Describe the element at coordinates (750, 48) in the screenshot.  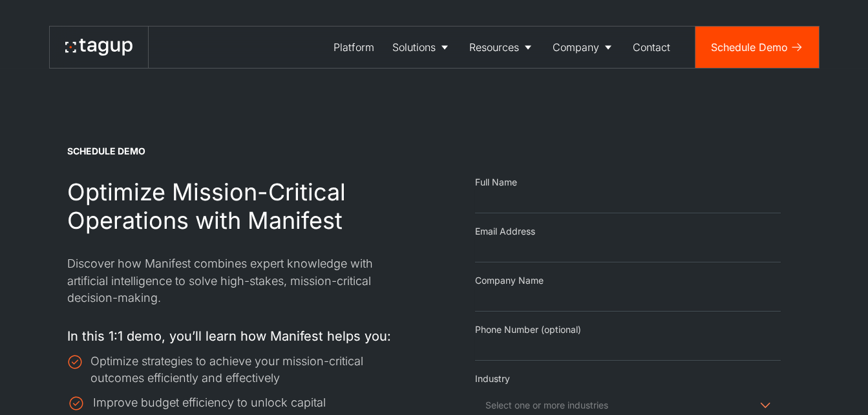
I see `div: Schedule Demo` at that location.